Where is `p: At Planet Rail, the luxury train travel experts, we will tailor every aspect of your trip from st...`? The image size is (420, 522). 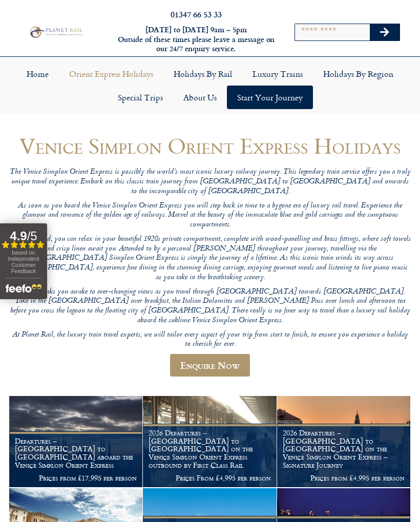 p: At Planet Rail, the luxury train travel experts, we will tailor every aspect of your trip from st... is located at coordinates (210, 340).